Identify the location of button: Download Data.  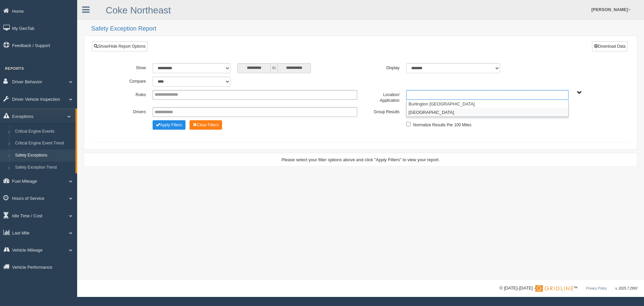
(610, 46).